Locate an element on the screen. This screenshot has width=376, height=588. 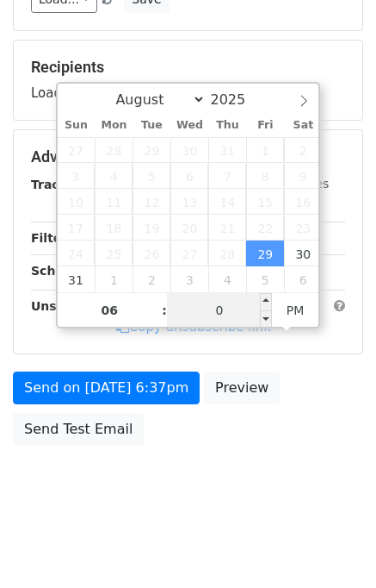
span: August 18, 2025 is located at coordinates (113, 227).